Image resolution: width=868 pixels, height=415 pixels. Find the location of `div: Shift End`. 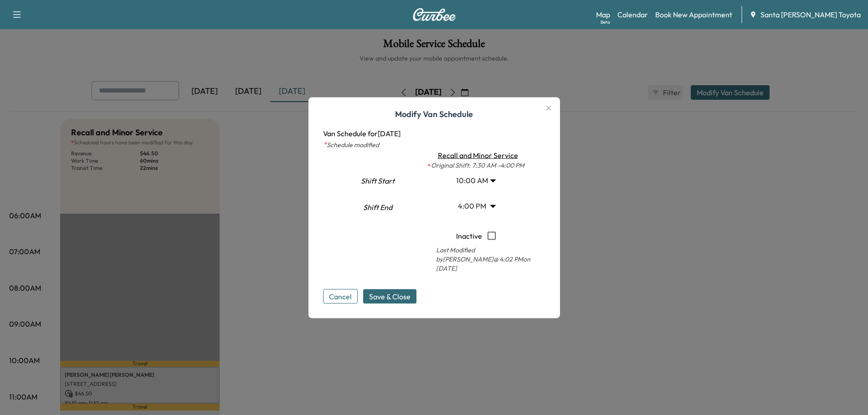

div: Shift End is located at coordinates (378, 211).